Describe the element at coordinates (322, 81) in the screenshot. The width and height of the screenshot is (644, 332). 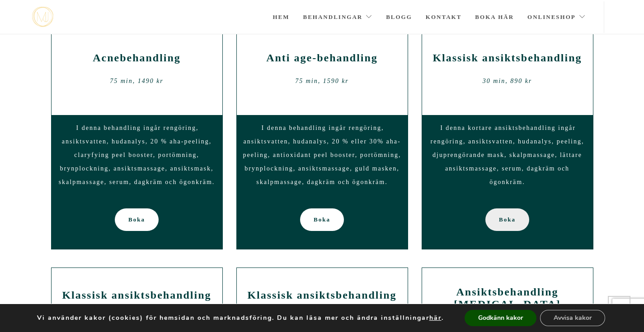
I see `div: 75 min, 1590 kr` at that location.